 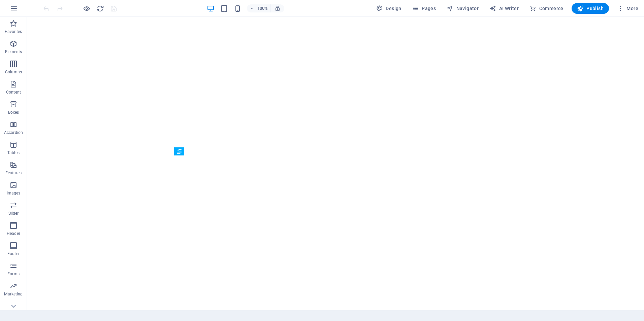 I want to click on p: Favorites, so click(x=13, y=31).